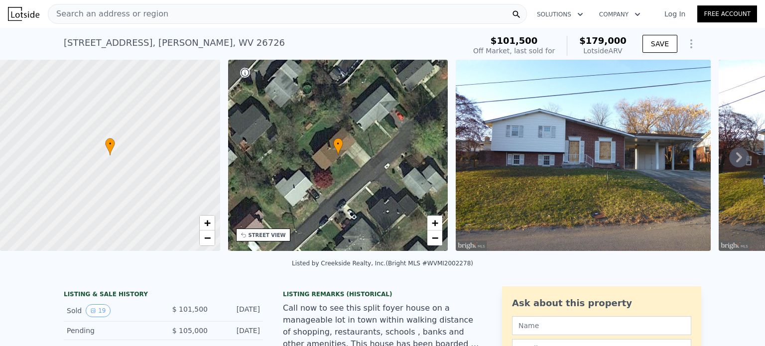 The width and height of the screenshot is (765, 346). What do you see at coordinates (727, 14) in the screenshot?
I see `a: Free Account` at bounding box center [727, 14].